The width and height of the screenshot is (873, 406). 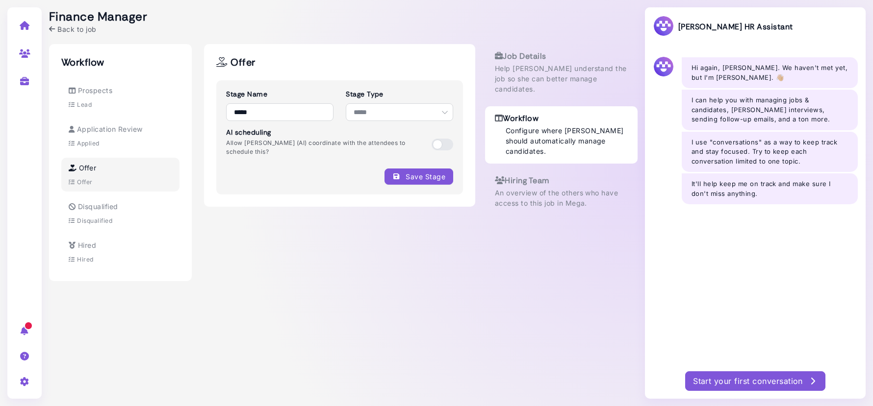 I want to click on span: Disqualified, so click(x=98, y=206).